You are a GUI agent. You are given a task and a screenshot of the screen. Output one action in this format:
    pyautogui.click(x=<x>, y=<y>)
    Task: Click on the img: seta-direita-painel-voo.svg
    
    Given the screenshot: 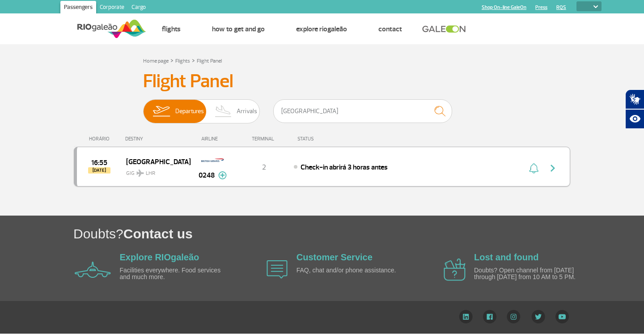 What is the action you would take?
    pyautogui.click(x=552, y=168)
    